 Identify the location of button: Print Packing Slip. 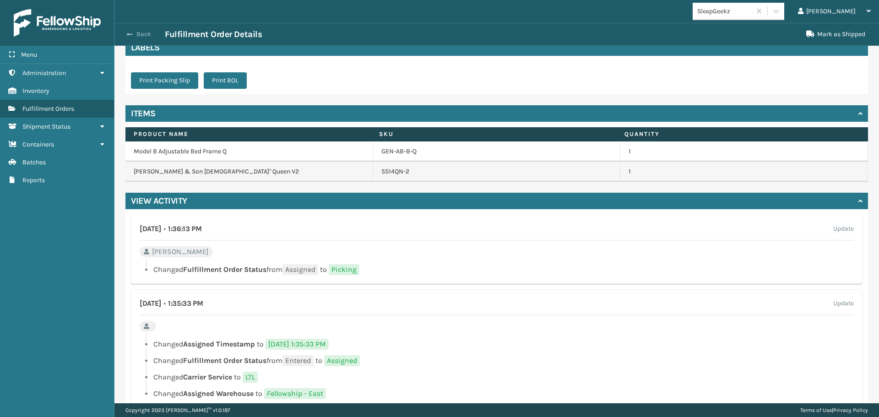
(164, 81).